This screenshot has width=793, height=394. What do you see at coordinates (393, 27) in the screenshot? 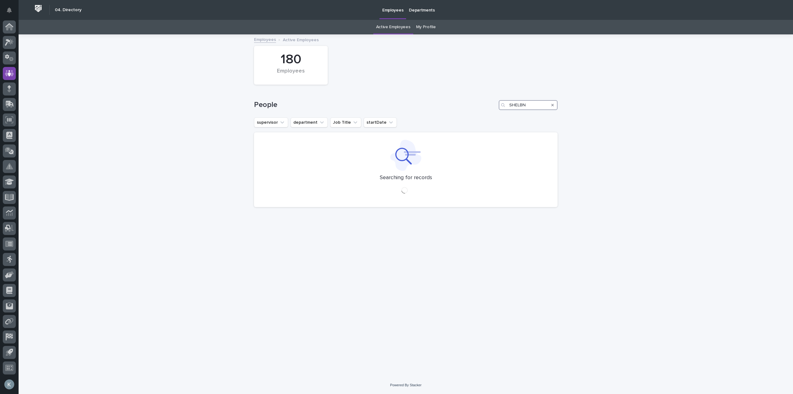
I see `a: Active Employees` at bounding box center [393, 27].